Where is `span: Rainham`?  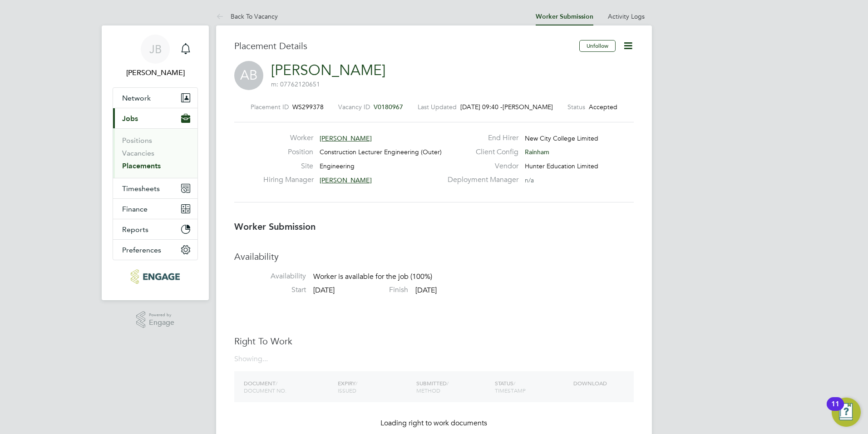 span: Rainham is located at coordinates (537, 152).